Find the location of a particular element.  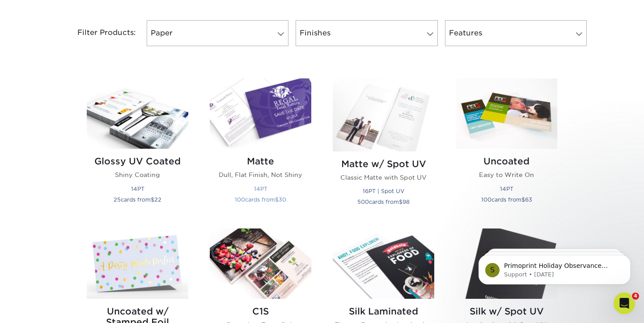

img: C1S Postcards is located at coordinates (261, 263).